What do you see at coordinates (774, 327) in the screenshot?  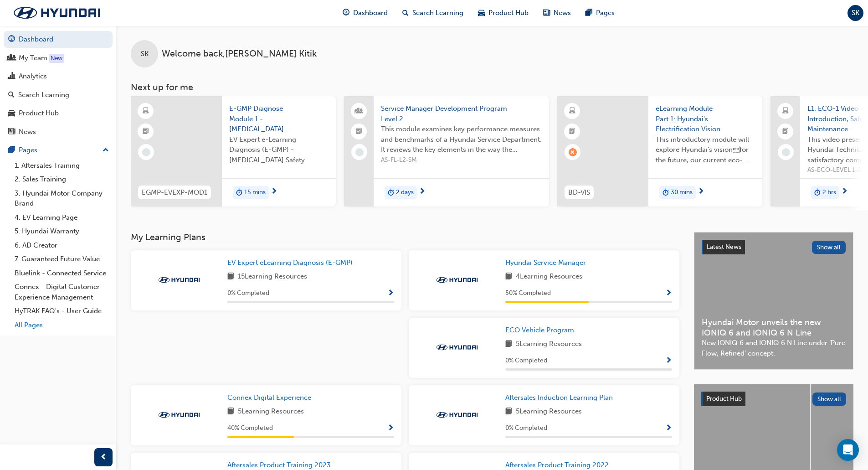 I see `span: Hyundai Motor unveils the new IONIQ 6 and IONIQ 6 N Line` at bounding box center [774, 327].